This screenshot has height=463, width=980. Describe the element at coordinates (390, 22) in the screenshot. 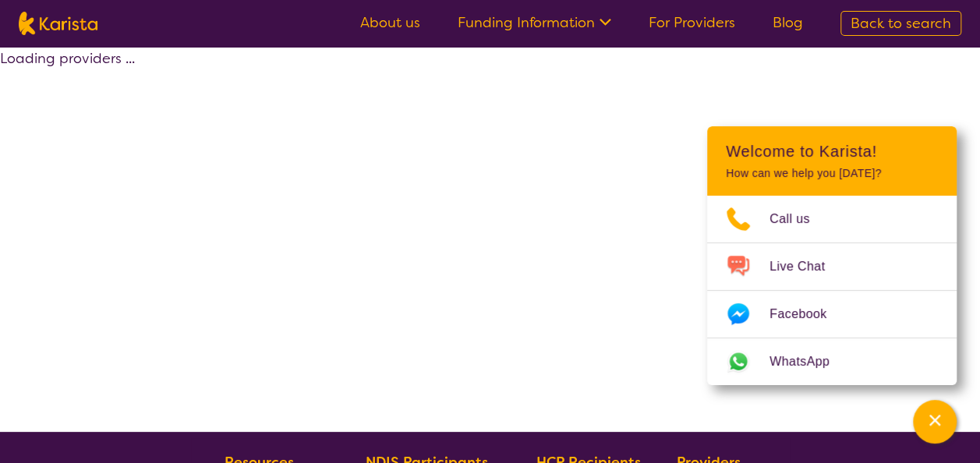

I see `a: About us` at that location.